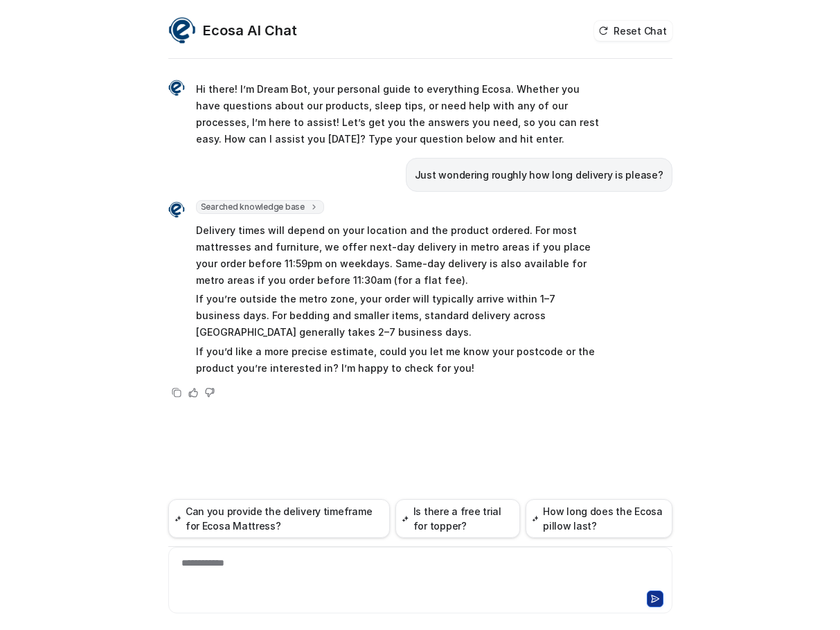  I want to click on p: If you’d like a more precise estimate, could you let me know your postcode or the product you’re ..., so click(398, 360).